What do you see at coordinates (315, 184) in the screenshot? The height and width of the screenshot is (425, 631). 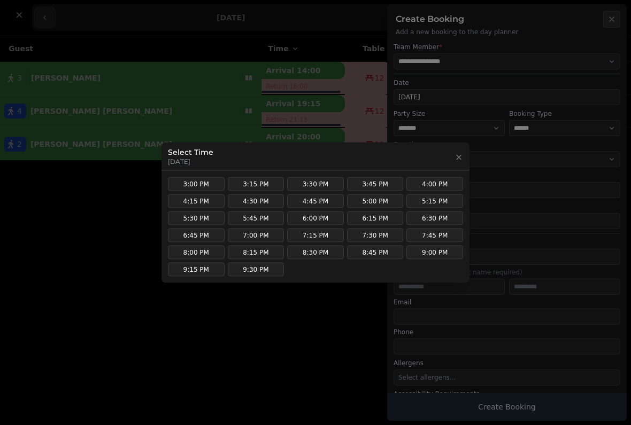 I see `button: 3:30 PM` at bounding box center [315, 184].